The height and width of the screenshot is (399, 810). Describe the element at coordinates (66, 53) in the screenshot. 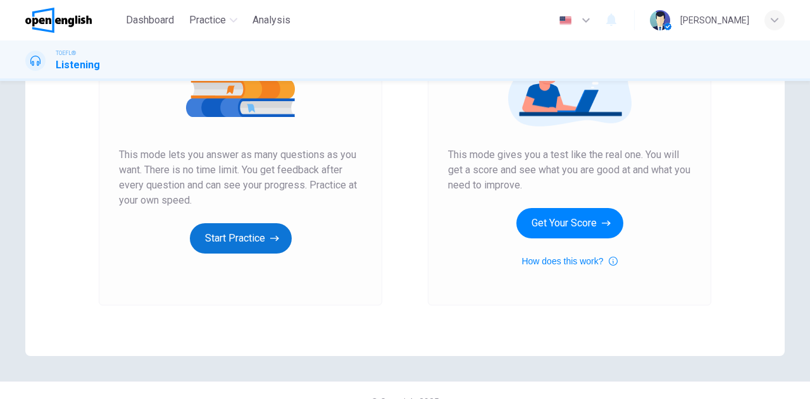

I see `span: TOEFL®` at that location.